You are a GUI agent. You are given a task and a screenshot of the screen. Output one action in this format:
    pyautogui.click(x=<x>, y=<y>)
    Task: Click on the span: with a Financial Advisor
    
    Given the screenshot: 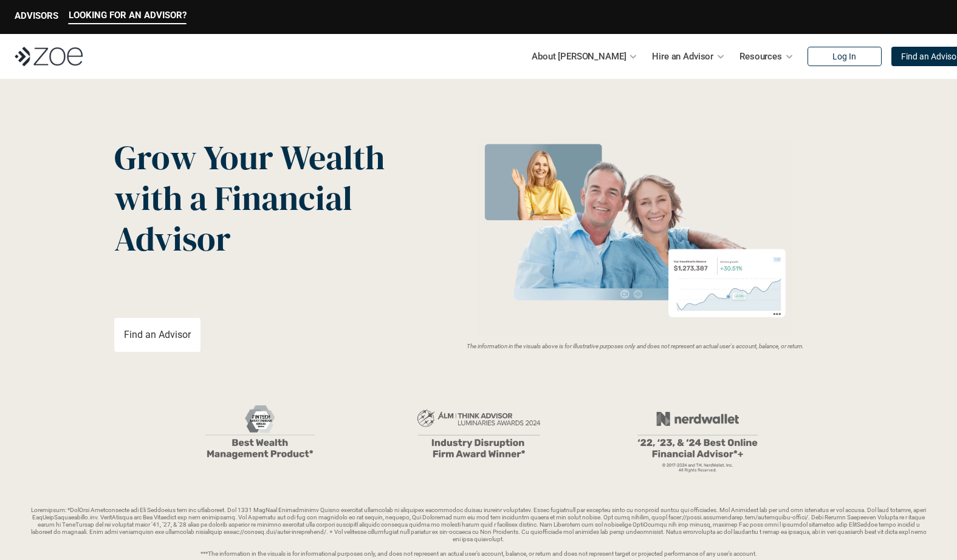 What is the action you would take?
    pyautogui.click(x=237, y=218)
    